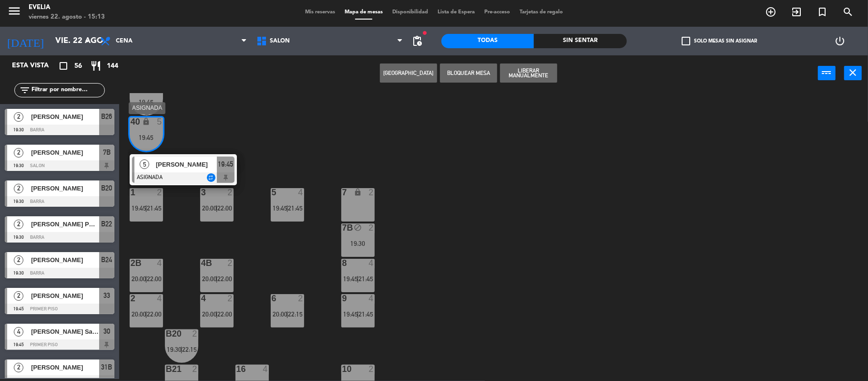 The height and width of the screenshot is (381, 868). Describe the element at coordinates (166, 369) in the screenshot. I see `div: B21` at that location.